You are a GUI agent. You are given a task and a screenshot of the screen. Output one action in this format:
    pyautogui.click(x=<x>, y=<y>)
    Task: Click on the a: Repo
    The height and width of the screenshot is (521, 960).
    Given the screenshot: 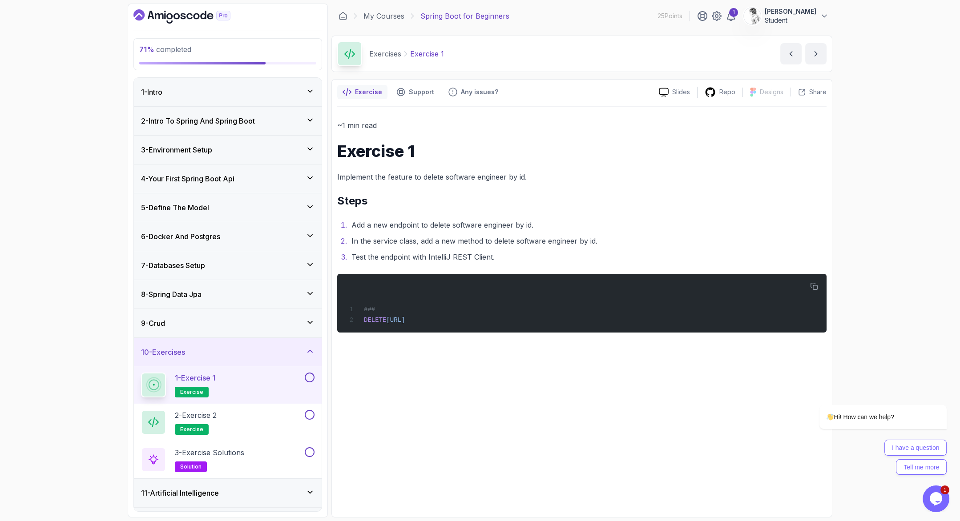 What is the action you would take?
    pyautogui.click(x=719, y=92)
    